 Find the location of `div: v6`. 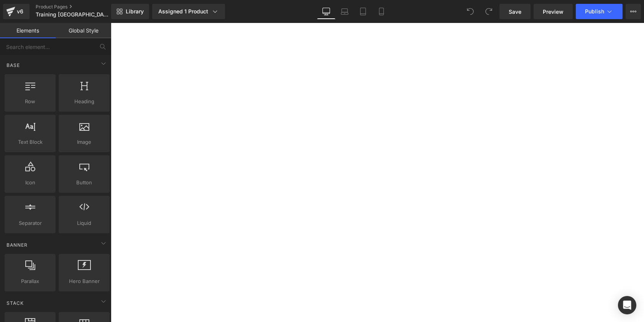

div: v6 is located at coordinates (20, 11).